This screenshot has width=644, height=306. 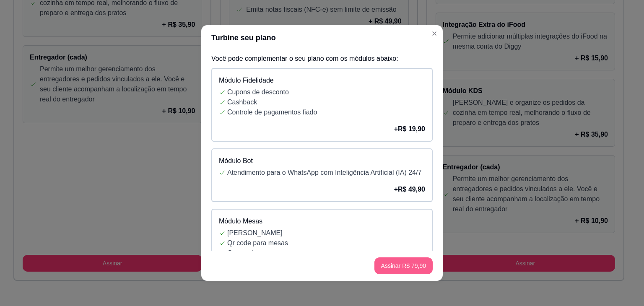 What do you see at coordinates (322, 80) in the screenshot?
I see `p: Módulo Fidelidade` at bounding box center [322, 80].